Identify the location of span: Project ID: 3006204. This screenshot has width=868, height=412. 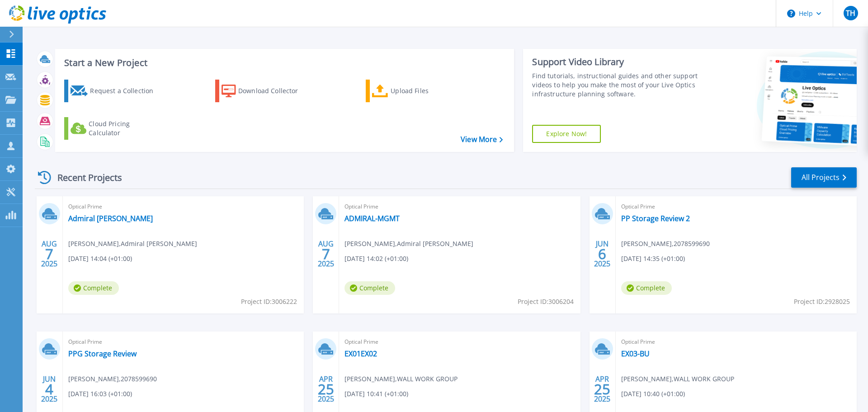
(546, 302).